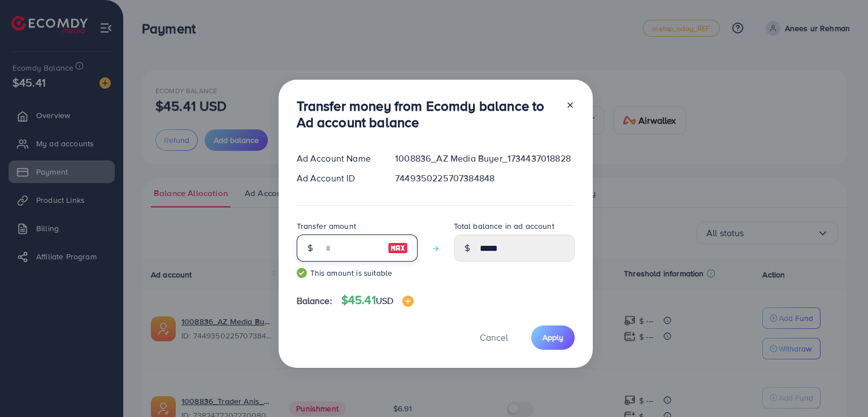 The height and width of the screenshot is (417, 868). What do you see at coordinates (337, 178) in the screenshot?
I see `div: Ad Account ID` at bounding box center [337, 178].